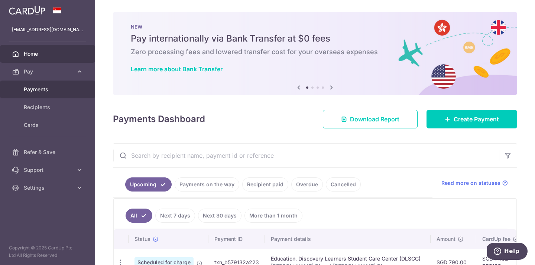 The image size is (535, 265). Describe the element at coordinates (315, 27) in the screenshot. I see `p: NEW` at that location.